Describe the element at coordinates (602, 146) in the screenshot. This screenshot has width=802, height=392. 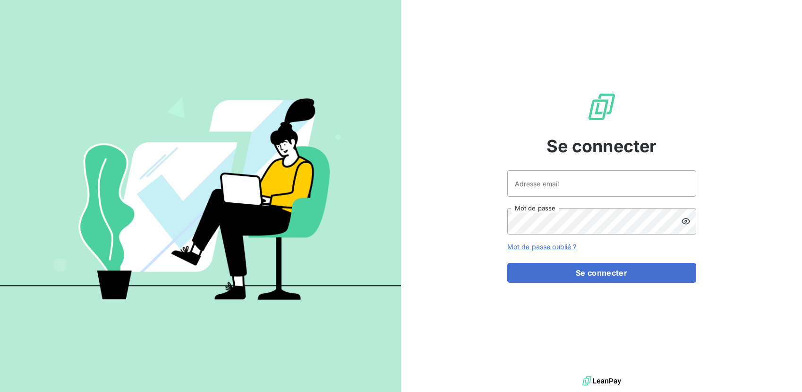
I see `span: Se connecter` at that location.